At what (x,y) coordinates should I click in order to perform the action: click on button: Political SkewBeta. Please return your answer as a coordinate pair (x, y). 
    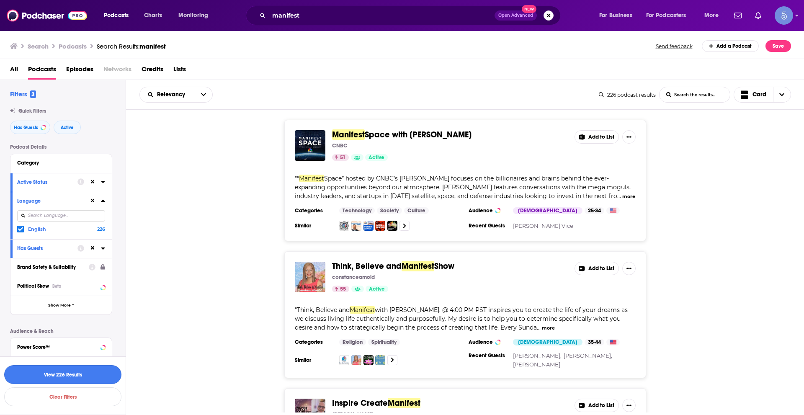
    Looking at the image, I should click on (61, 286).